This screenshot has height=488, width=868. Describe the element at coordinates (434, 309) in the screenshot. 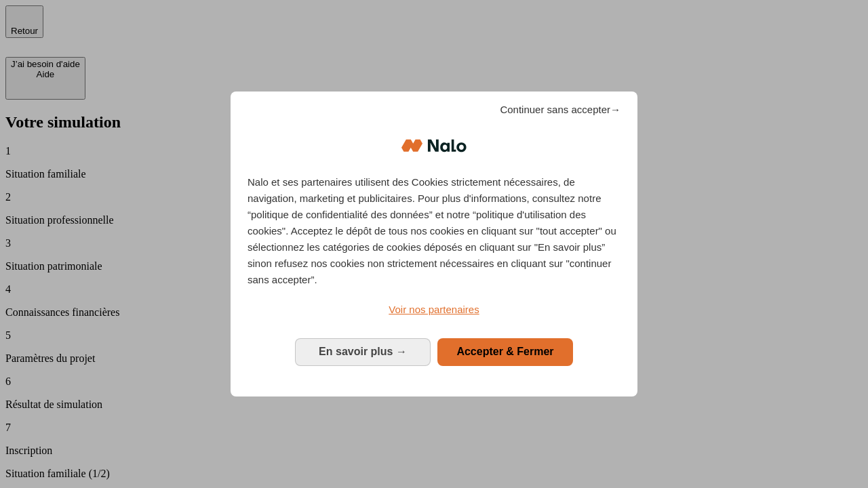

I see `span: Voir nos partenaires` at that location.